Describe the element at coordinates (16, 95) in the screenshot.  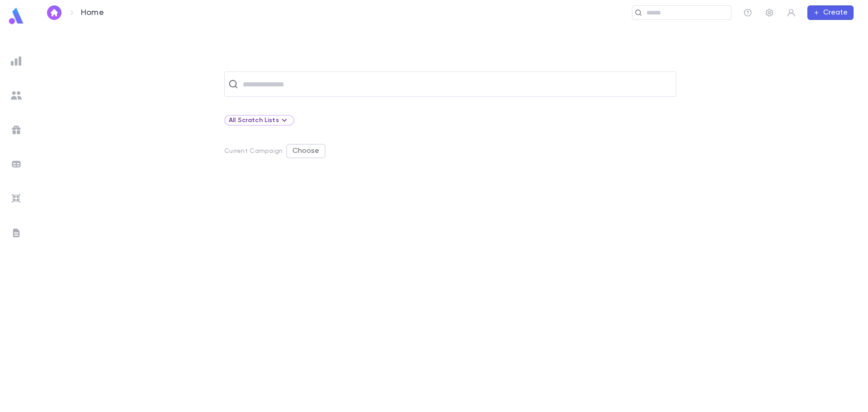
I see `img: students_grey.60c7aba0da46da39d6d829b817ac14fc.svg` at that location.